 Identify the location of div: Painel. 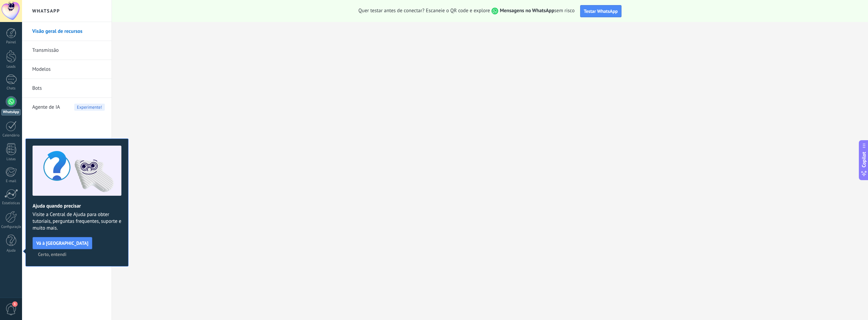
(11, 42).